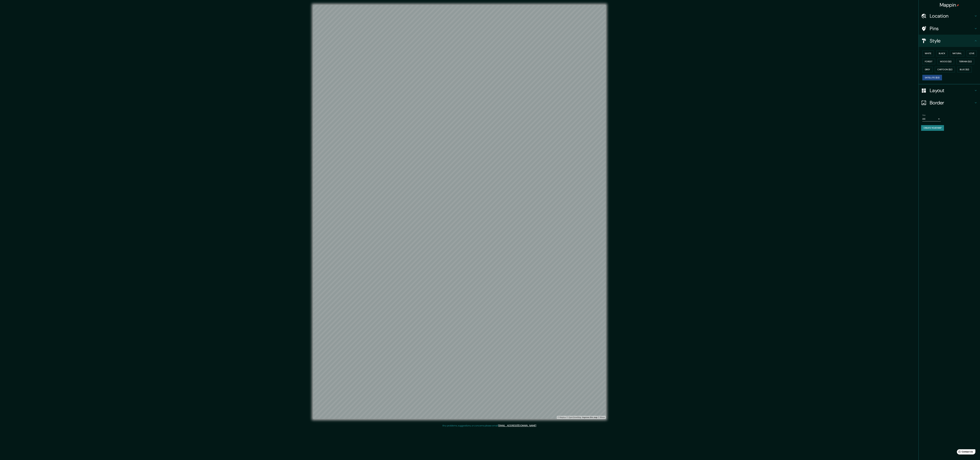 The width and height of the screenshot is (980, 460). What do you see at coordinates (931, 119) in the screenshot?
I see `div: A4` at bounding box center [931, 119].